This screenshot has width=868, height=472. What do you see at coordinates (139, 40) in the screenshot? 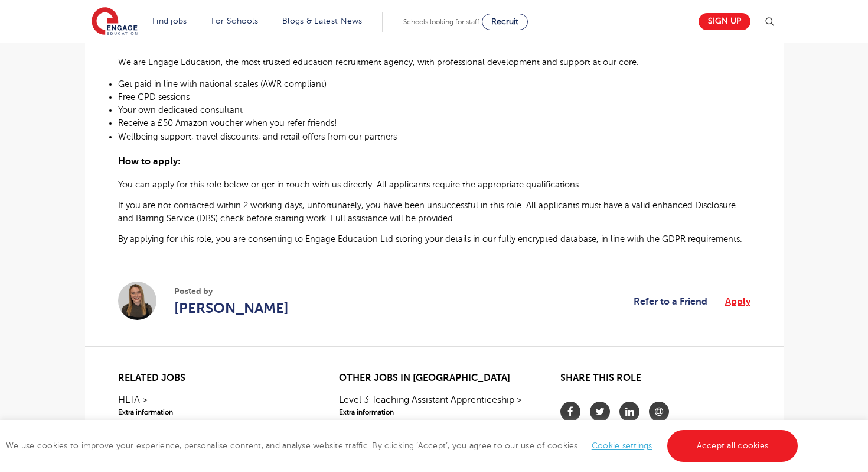
I see `span: About us:` at bounding box center [139, 40].